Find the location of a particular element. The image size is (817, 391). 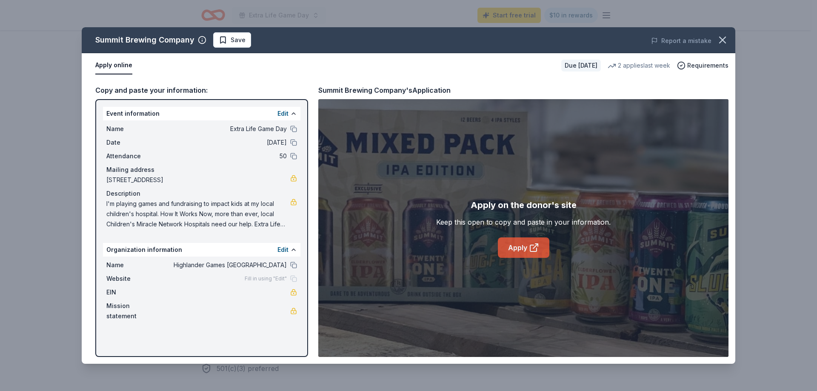

div: Organization information is located at coordinates (202, 250).